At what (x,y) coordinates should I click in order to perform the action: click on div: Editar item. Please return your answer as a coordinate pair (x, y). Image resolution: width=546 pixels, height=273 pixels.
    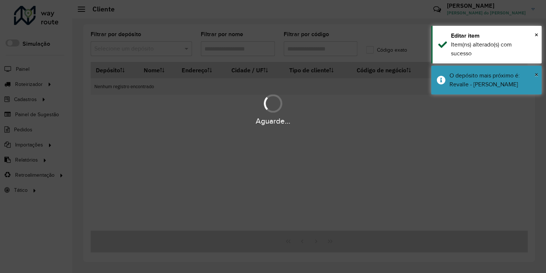
    Looking at the image, I should click on (493, 36).